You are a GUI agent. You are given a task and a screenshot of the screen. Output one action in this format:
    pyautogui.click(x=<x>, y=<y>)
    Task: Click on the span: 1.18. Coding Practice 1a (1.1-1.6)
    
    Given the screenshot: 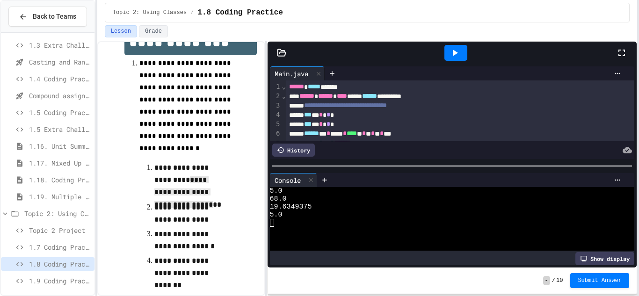 What is the action you would take?
    pyautogui.click(x=60, y=180)
    